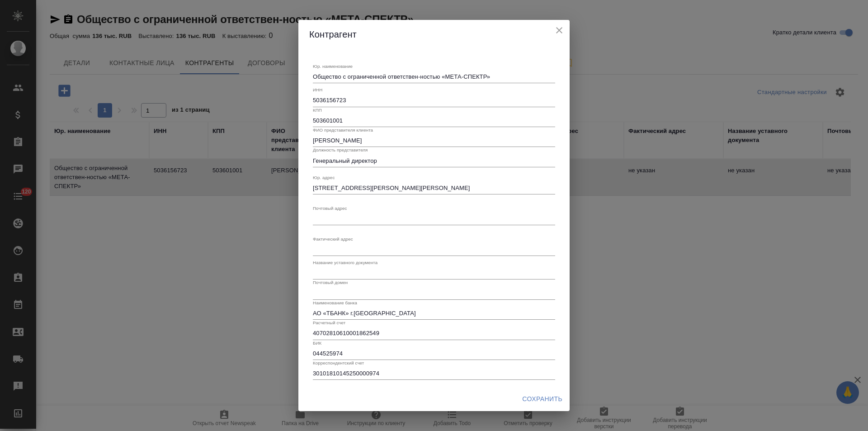 Image resolution: width=868 pixels, height=431 pixels. Describe the element at coordinates (317, 110) in the screenshot. I see `label: КПП` at that location.